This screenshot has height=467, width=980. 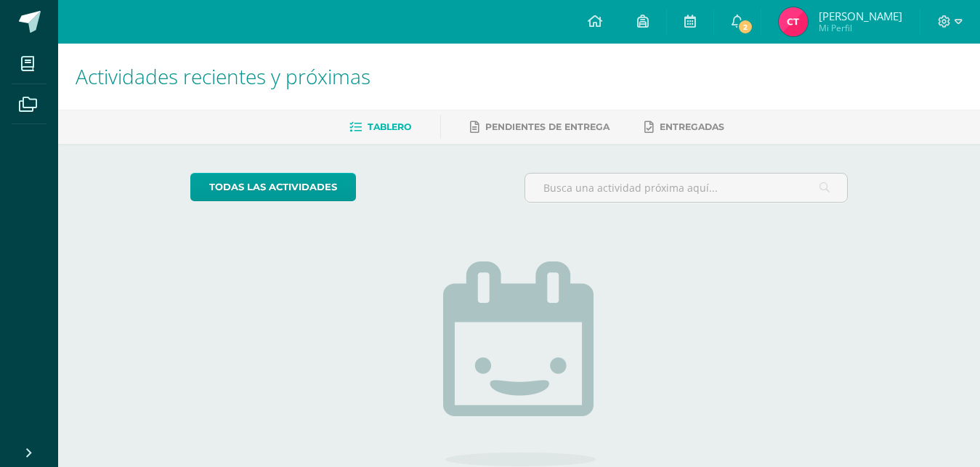 I want to click on img: no_activities.png, so click(x=519, y=364).